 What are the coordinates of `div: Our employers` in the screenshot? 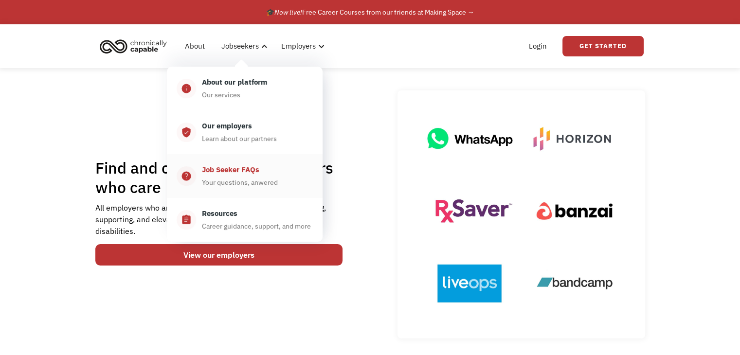 It's located at (227, 126).